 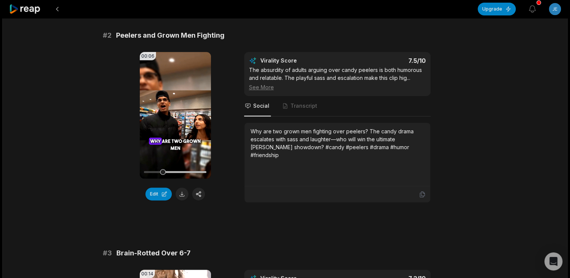 I want to click on button: Upgrade, so click(x=496, y=9).